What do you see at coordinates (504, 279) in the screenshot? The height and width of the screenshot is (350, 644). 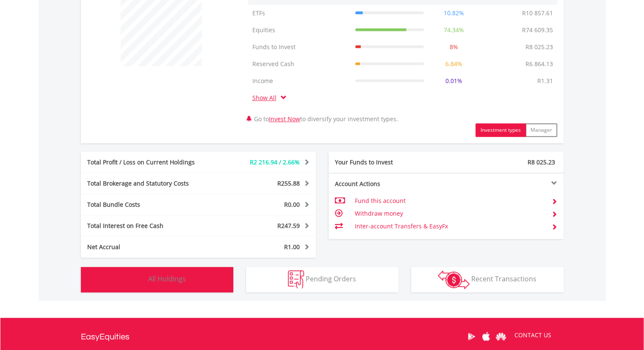 I see `span: Recent Transactions` at bounding box center [504, 279].